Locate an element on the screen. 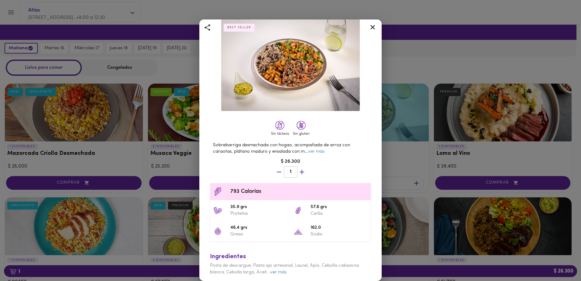 The height and width of the screenshot is (281, 581). div: Sin gluten is located at coordinates (301, 134).